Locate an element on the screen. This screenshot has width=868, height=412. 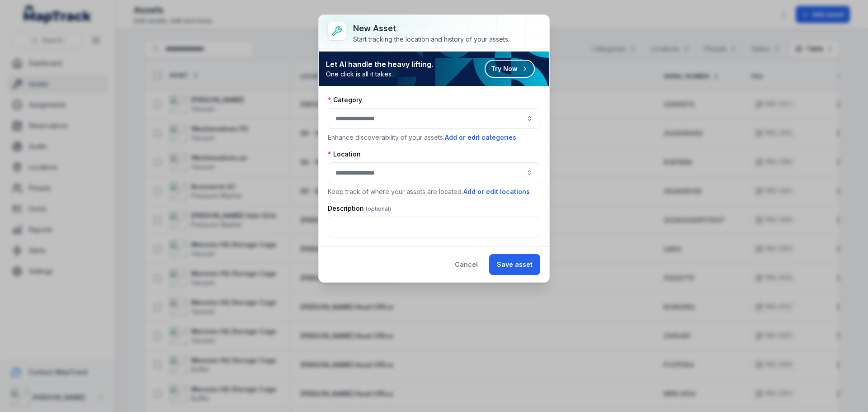
label: Location is located at coordinates (344, 154).